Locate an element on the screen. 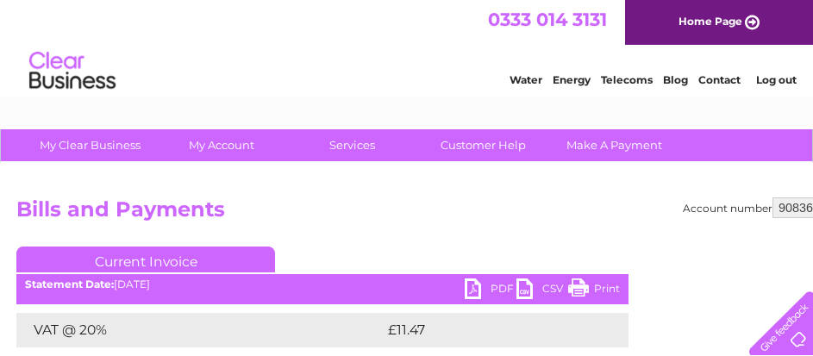 The image size is (813, 356). a: Water is located at coordinates (526, 79).